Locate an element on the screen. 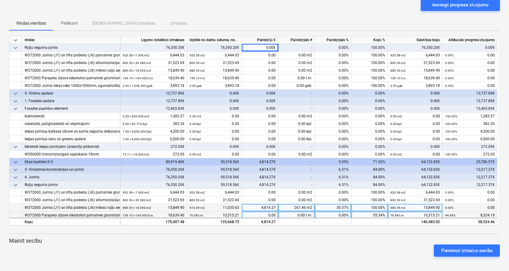 The height and width of the screenshot is (271, 509). div: 25,786.57€ is located at coordinates (470, 162).